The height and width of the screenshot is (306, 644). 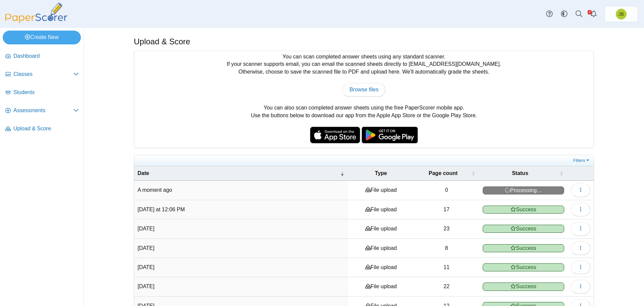 I want to click on span: Browse files, so click(x=364, y=89).